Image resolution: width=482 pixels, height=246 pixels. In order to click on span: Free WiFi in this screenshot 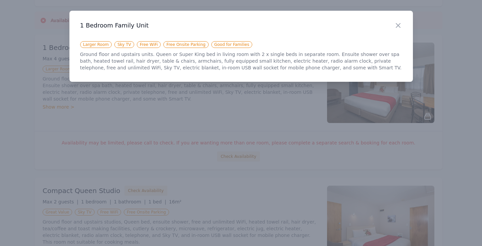, I will do `click(149, 45)`.